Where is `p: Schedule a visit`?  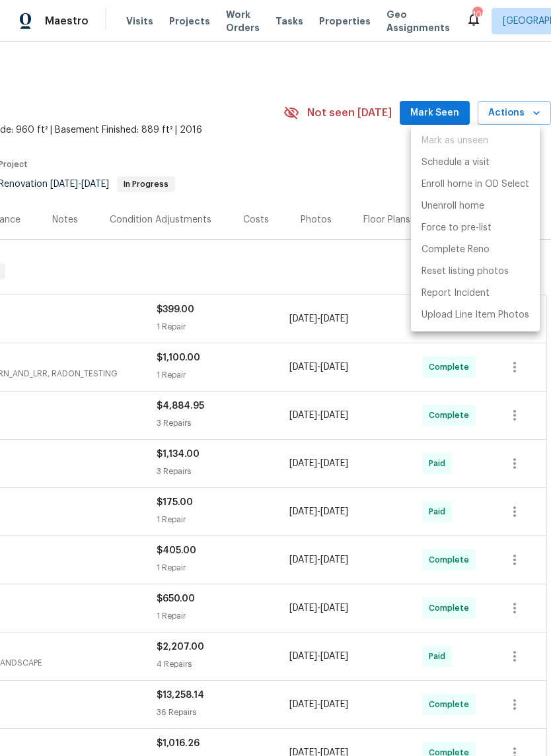 p: Schedule a visit is located at coordinates (456, 163).